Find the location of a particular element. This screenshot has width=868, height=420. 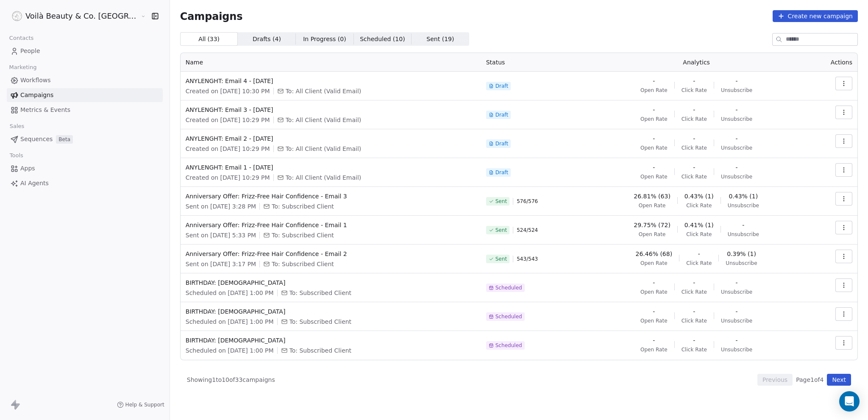

span: Sent is located at coordinates (501, 201).